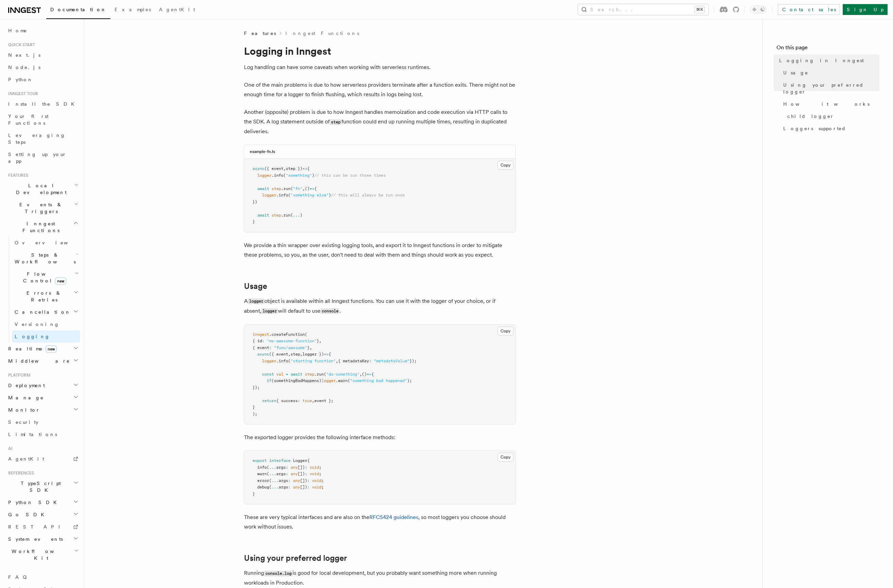 This screenshot has height=588, width=893. Describe the element at coordinates (50, 243) in the screenshot. I see `span: Overview` at that location.